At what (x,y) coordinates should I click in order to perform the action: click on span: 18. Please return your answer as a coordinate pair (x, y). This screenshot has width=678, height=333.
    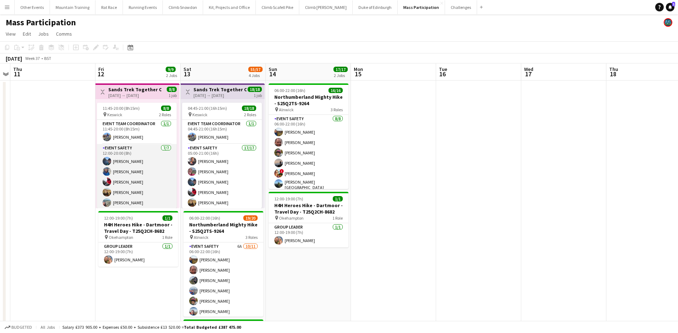
    Looking at the image, I should click on (613, 74).